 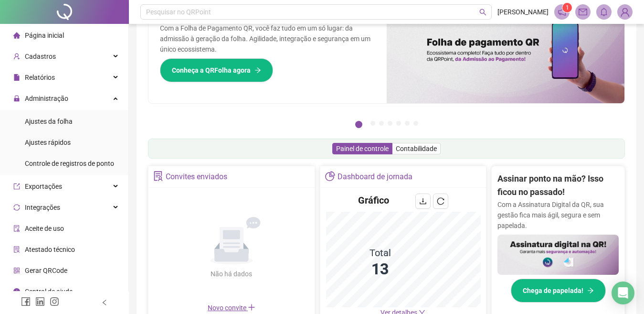 What do you see at coordinates (17, 99) in the screenshot?
I see `span: lock` at bounding box center [17, 99].